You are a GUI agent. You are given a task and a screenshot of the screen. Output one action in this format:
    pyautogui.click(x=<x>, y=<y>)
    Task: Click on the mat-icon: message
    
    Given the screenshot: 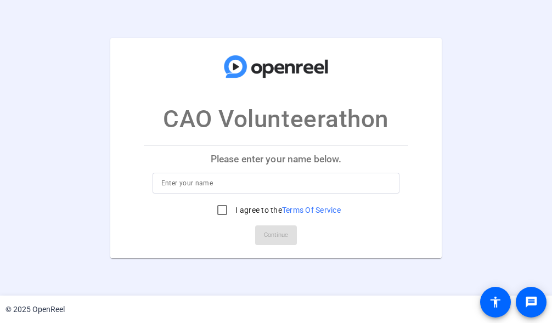 What is the action you would take?
    pyautogui.click(x=531, y=302)
    